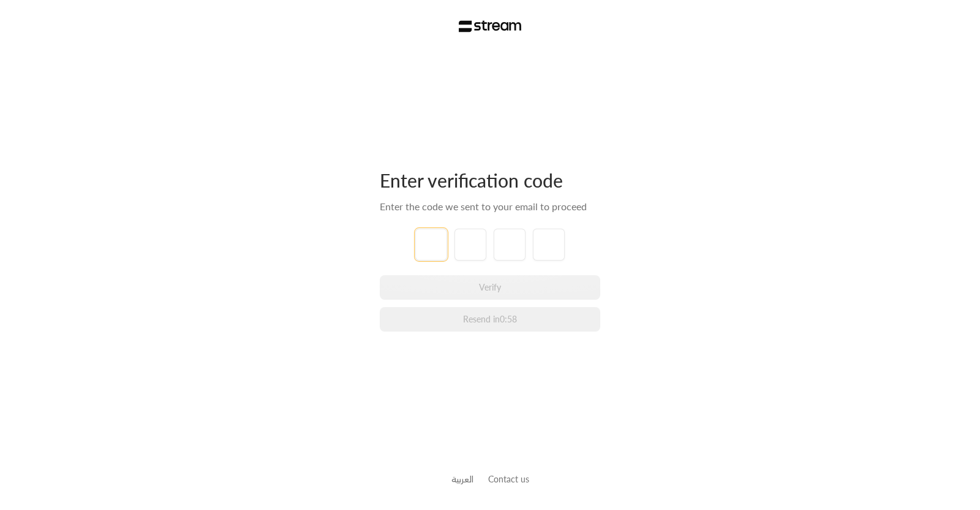 This screenshot has height=510, width=980. I want to click on div: Enter the code we sent to your email to proceed, so click(490, 207).